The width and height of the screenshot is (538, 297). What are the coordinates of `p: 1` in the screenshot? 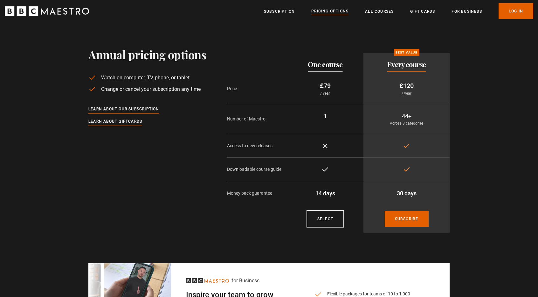 It's located at (326, 116).